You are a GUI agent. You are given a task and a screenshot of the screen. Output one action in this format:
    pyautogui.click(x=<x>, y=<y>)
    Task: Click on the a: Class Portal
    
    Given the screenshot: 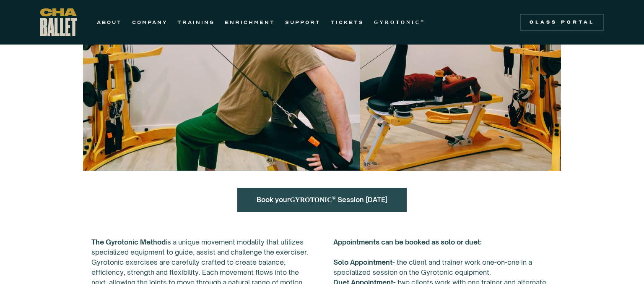 What is the action you would take?
    pyautogui.click(x=562, y=22)
    